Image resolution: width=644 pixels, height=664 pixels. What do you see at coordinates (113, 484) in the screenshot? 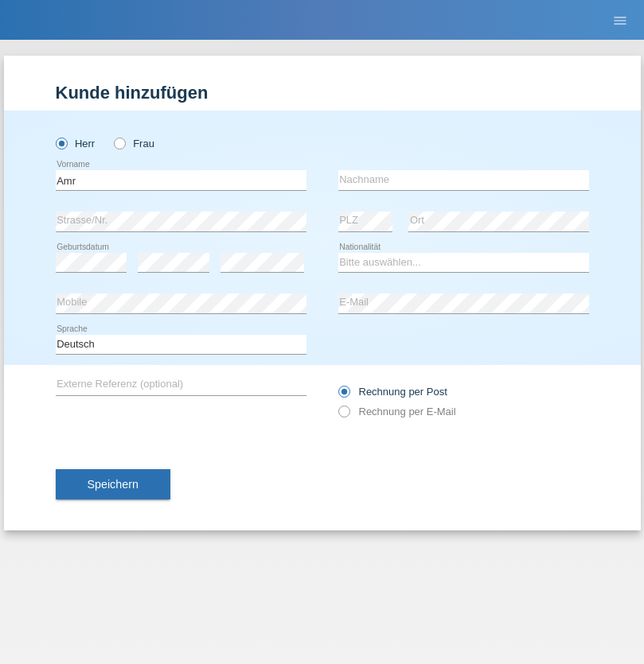
I see `button: Speichern` at bounding box center [113, 484].